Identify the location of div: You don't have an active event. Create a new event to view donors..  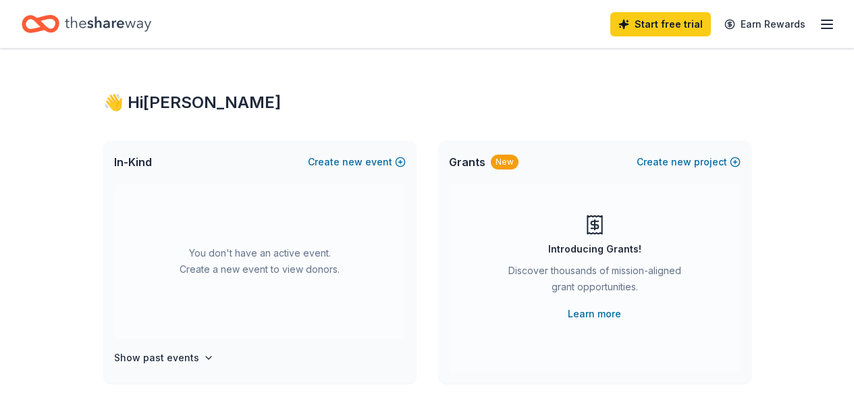
(260, 261).